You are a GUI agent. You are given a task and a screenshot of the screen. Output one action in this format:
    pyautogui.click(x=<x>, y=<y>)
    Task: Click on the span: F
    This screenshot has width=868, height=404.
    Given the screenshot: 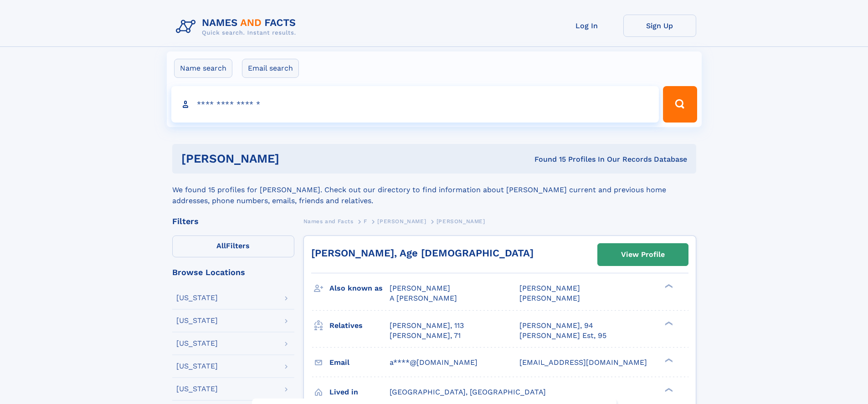 What is the action you would take?
    pyautogui.click(x=365, y=222)
    